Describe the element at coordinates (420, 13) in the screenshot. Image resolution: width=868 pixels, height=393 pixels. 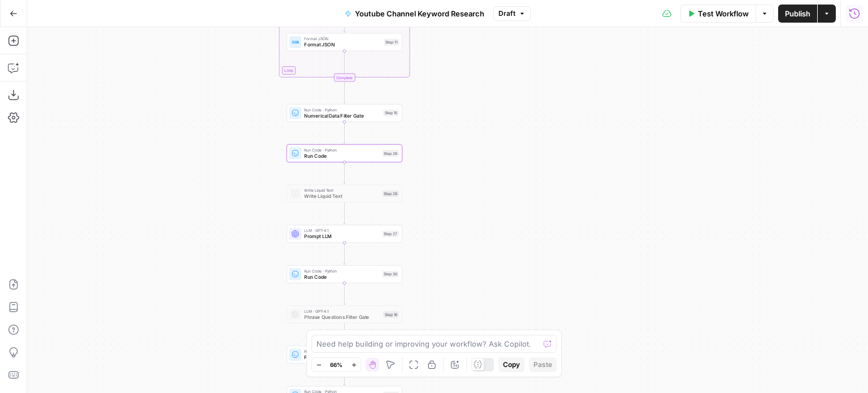
I see `span: Youtube Channel Keyword Research` at that location.